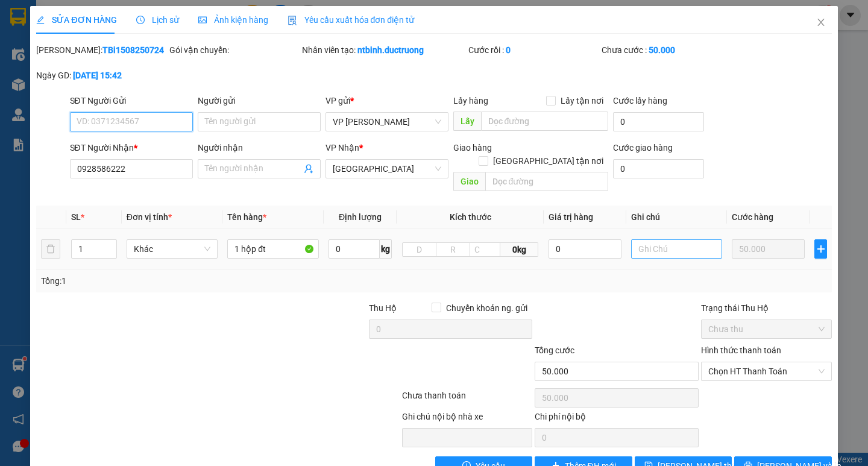 The width and height of the screenshot is (868, 466). What do you see at coordinates (752, 217) in the screenshot?
I see `span: Cước hàng` at bounding box center [752, 217].